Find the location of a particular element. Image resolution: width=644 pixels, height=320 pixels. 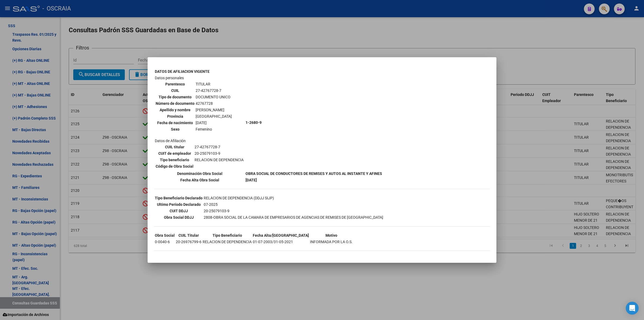

th: Sexo is located at coordinates (175, 129).